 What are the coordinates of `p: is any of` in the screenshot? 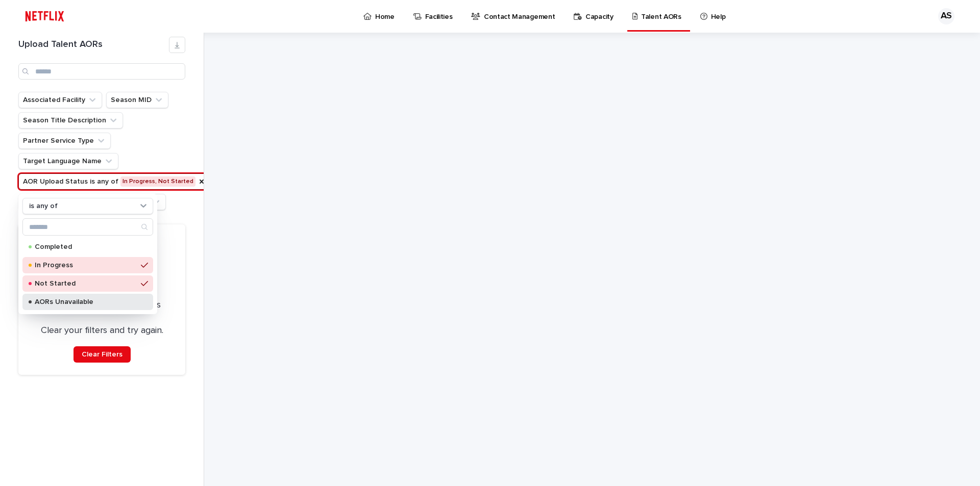 It's located at (43, 206).